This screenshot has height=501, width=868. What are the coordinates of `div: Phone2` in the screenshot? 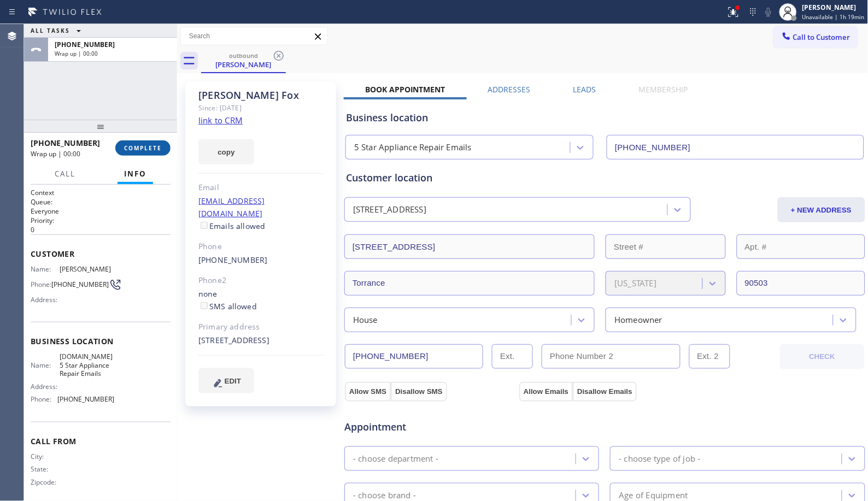 It's located at (261, 280).